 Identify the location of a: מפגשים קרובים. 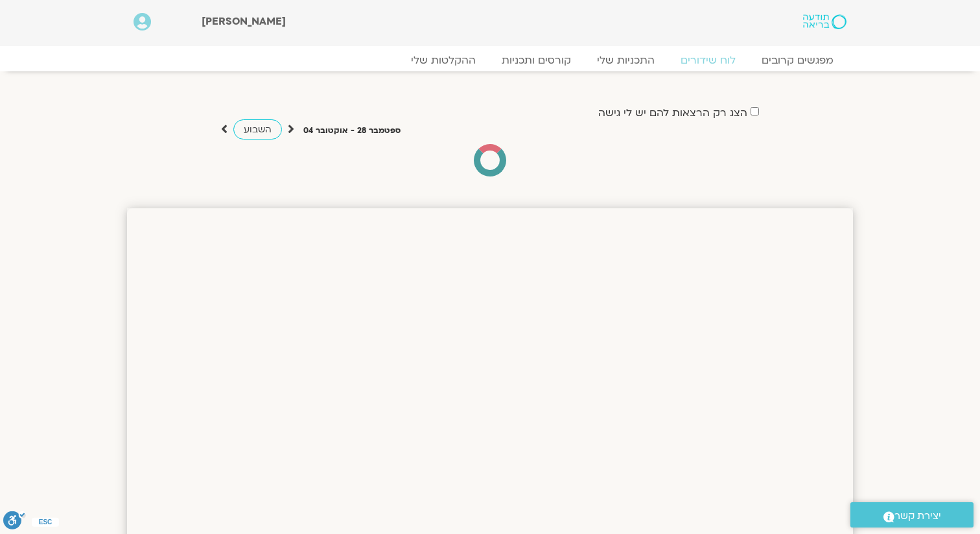
(797, 60).